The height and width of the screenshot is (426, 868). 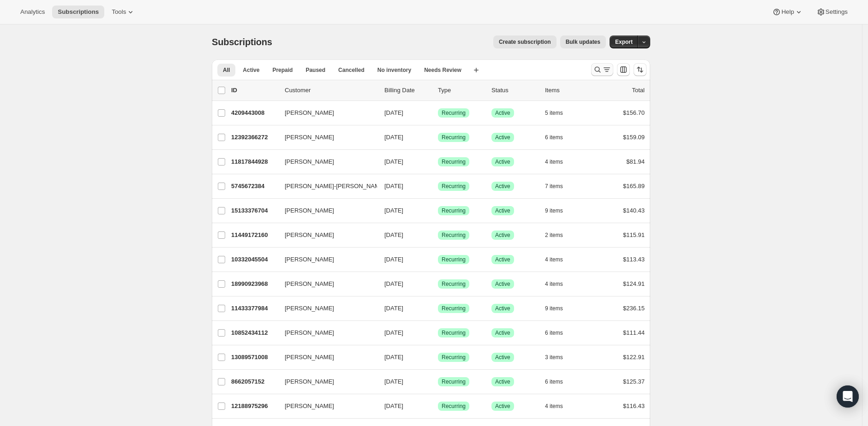 I want to click on span: Needs Review, so click(x=442, y=70).